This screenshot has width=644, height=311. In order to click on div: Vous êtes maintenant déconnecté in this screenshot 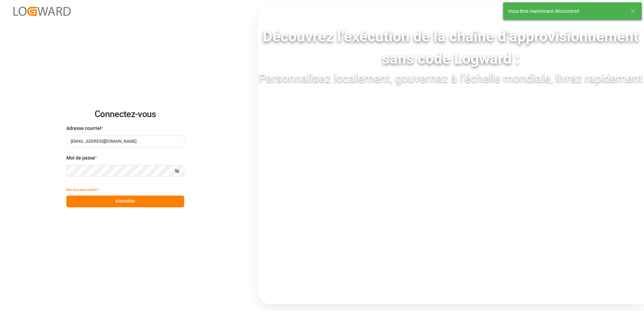, I will do `click(566, 11)`.